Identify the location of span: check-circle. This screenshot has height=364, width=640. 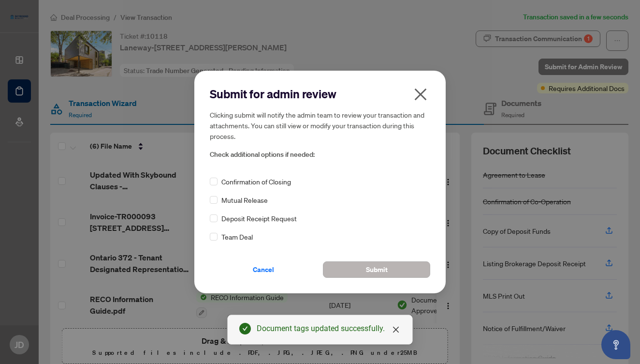
(245, 328).